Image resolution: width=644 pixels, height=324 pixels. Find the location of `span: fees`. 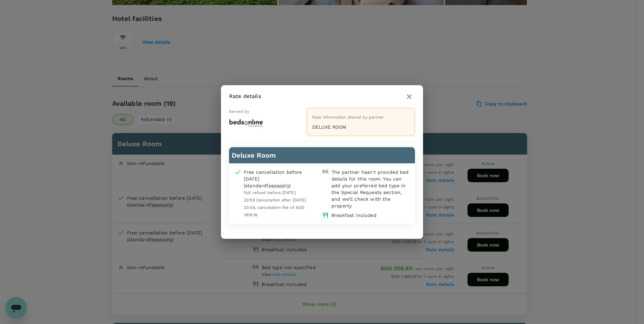

span: fees is located at coordinates (272, 186).